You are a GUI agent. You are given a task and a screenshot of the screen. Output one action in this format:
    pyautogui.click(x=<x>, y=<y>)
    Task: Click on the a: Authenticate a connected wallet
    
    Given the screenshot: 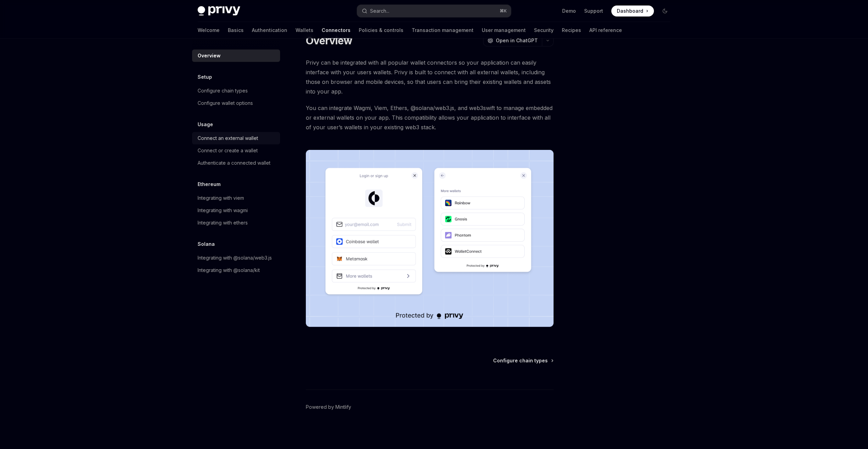 What is the action you would take?
    pyautogui.click(x=236, y=163)
    